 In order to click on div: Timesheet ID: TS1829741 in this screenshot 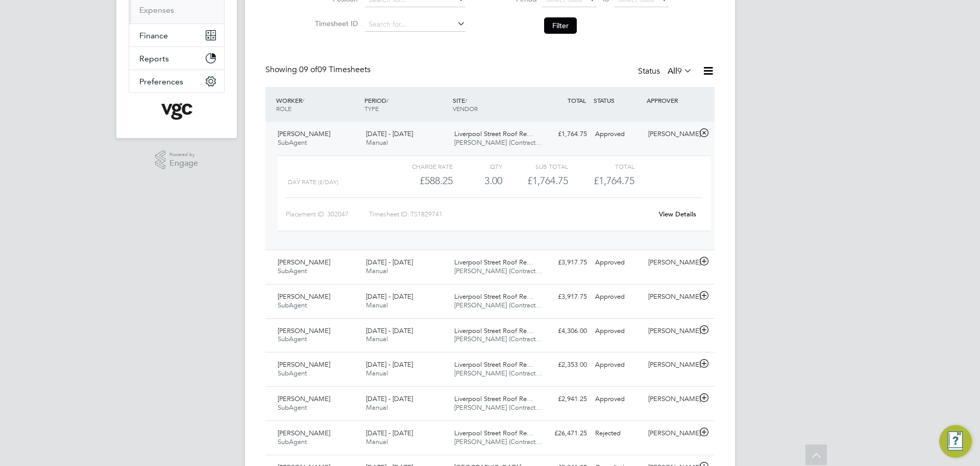, I will do `click(510, 215)`.